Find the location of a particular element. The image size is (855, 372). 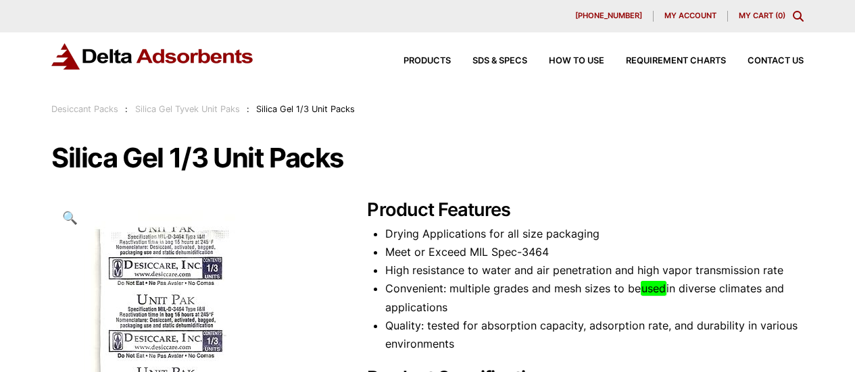

li: Quality: tested for absorption capacity, adsorption rate, and durability in various environments is located at coordinates (594, 335).